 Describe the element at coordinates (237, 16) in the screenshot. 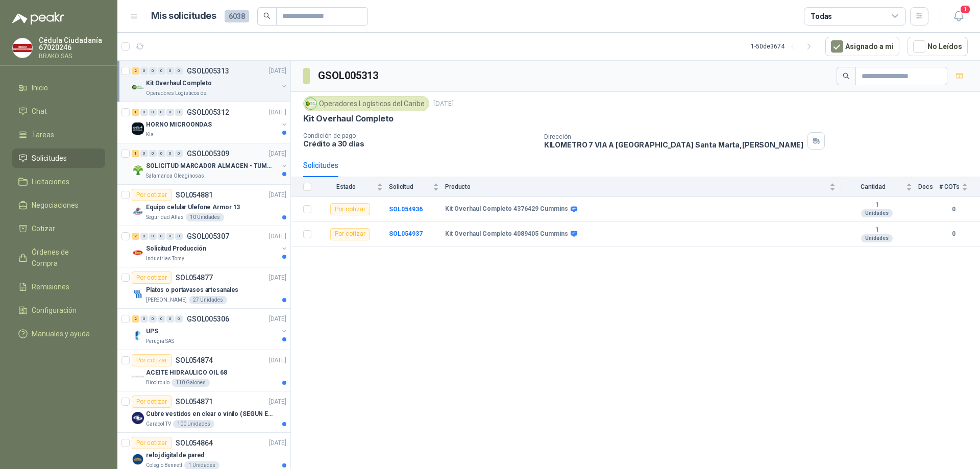

I see `span: 6038` at that location.